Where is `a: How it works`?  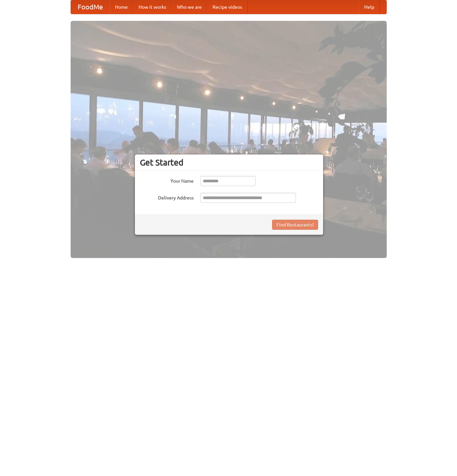 a: How it works is located at coordinates (152, 7).